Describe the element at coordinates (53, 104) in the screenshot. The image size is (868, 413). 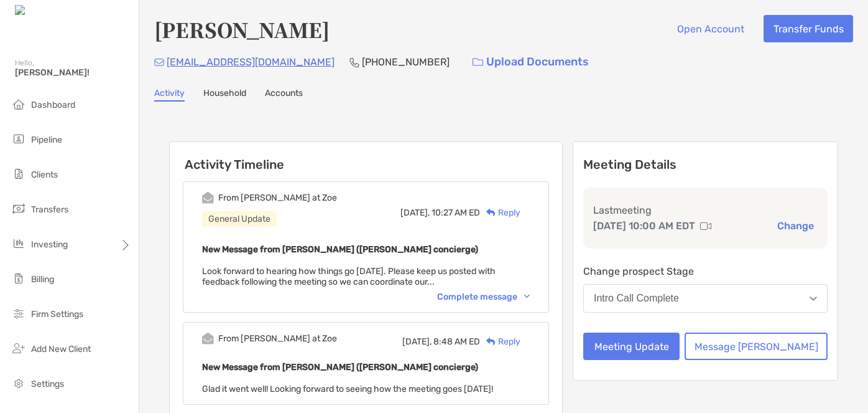
I see `span: Dashboard` at that location.